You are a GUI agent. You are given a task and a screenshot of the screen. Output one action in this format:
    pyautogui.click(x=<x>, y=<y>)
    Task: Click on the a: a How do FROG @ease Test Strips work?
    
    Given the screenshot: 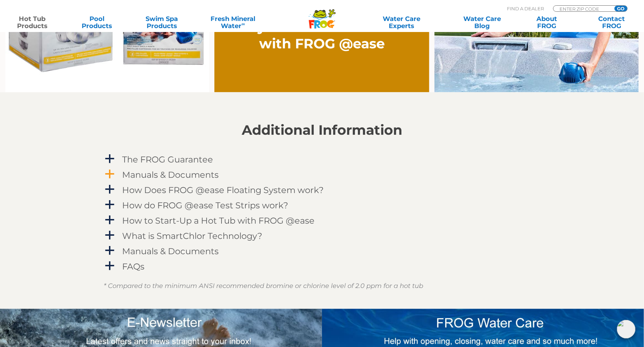 What is the action you would take?
    pyautogui.click(x=322, y=205)
    